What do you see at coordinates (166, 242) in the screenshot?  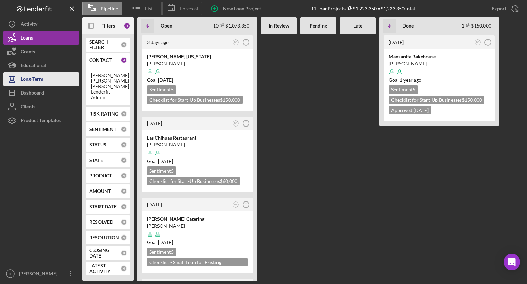 I see `time: 08/30/2025` at bounding box center [166, 242].